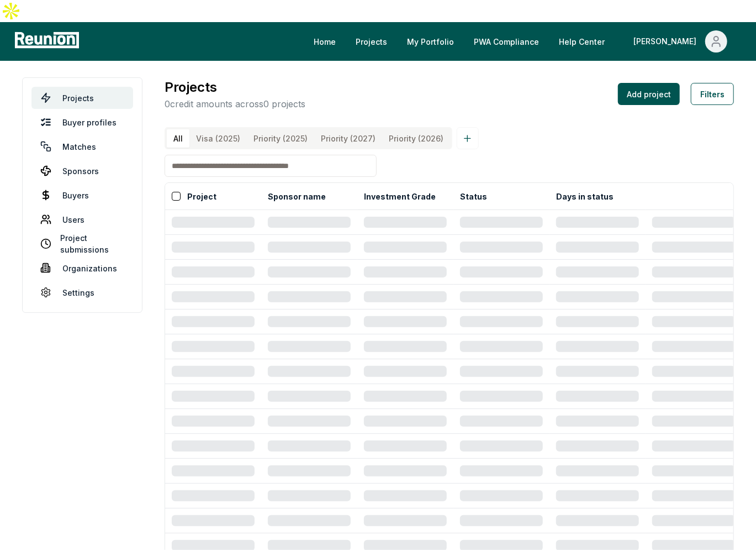 The height and width of the screenshot is (550, 756). Describe the element at coordinates (82, 122) in the screenshot. I see `a: Buyer profiles` at that location.